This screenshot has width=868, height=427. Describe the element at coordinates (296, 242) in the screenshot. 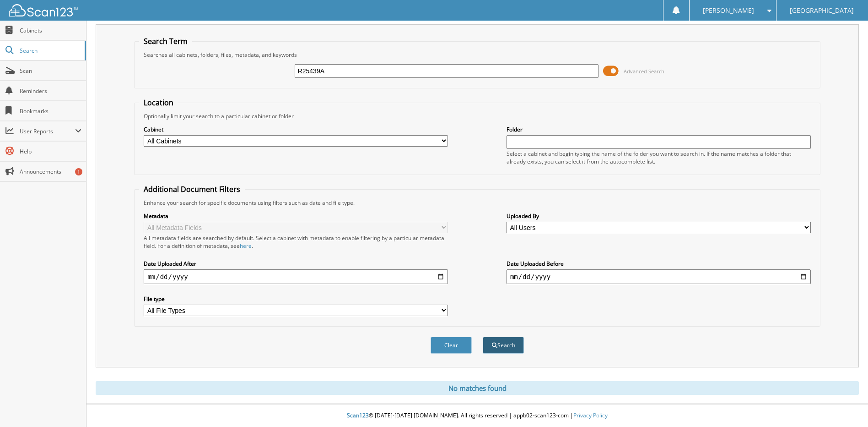

I see `div: All metadata fields are searched by default. Select a cabinet with metadata to enable filtering b...` at that location.